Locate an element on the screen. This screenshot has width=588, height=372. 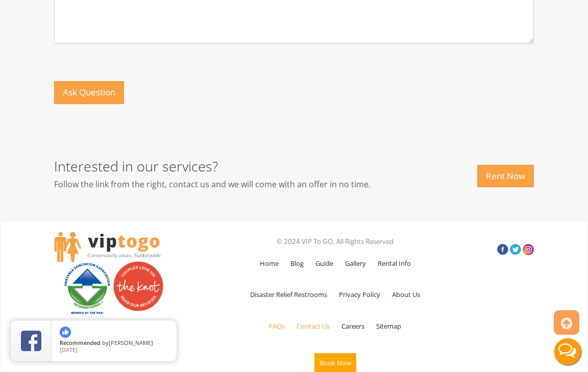
h2: Interested in our services? is located at coordinates (233, 167).